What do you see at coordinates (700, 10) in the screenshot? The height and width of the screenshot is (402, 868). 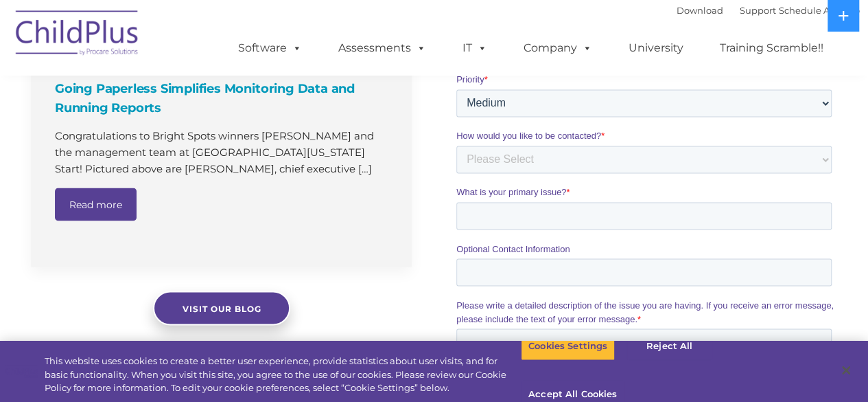 I see `a: Download` at bounding box center [700, 10].